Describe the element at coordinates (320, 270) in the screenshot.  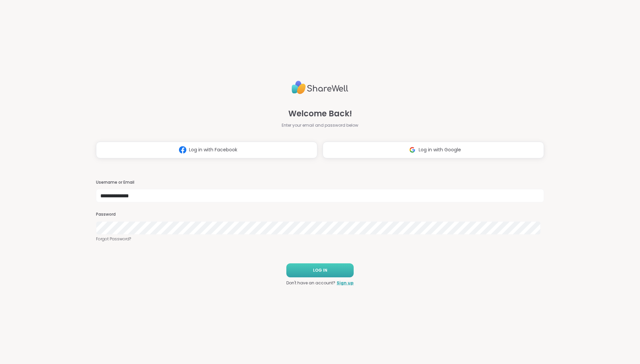
I see `button: LOG IN` at that location.